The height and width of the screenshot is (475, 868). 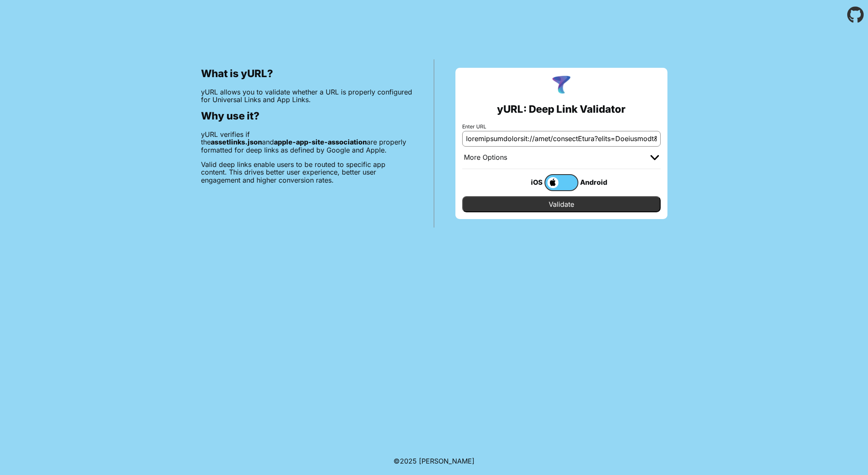 What do you see at coordinates (306, 95) in the screenshot?
I see `p: yURL allows you to validate whether a URL is properly configured for Universal Links and App Links.` at bounding box center [306, 95].